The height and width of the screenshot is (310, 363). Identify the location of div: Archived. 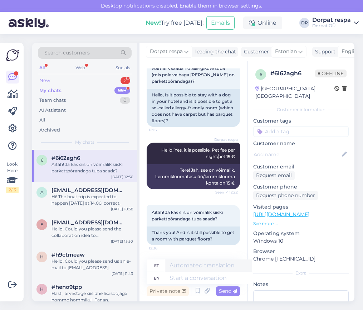
(50, 130).